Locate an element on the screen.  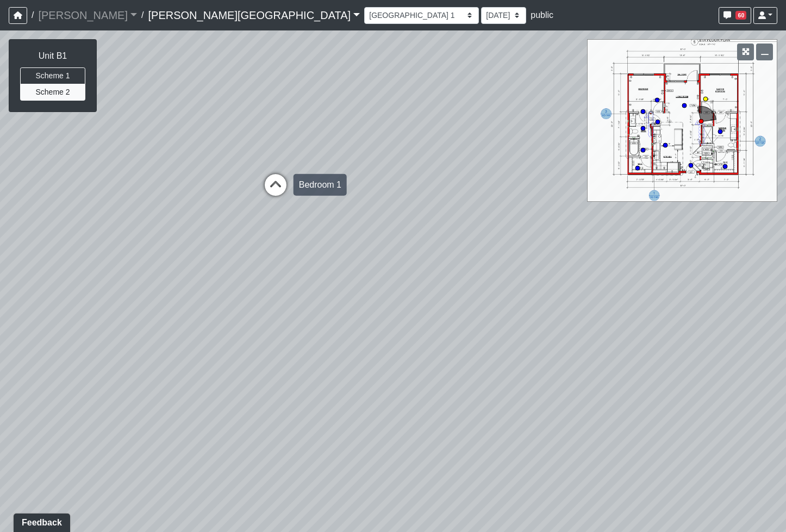
button: Scheme 1 is located at coordinates (53, 76).